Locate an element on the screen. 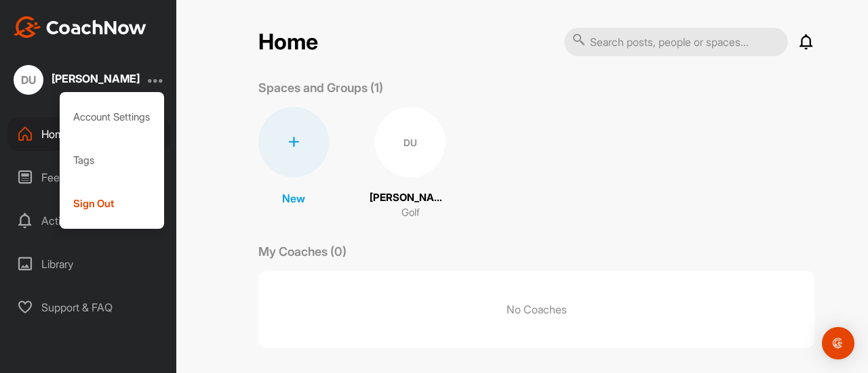 Image resolution: width=868 pixels, height=373 pixels. div: Activity is located at coordinates (89, 220).